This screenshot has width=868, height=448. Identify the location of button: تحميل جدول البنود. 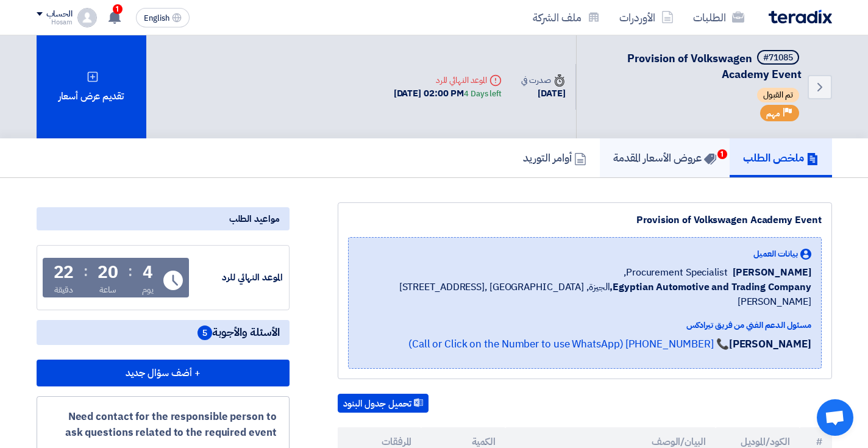
(383, 403).